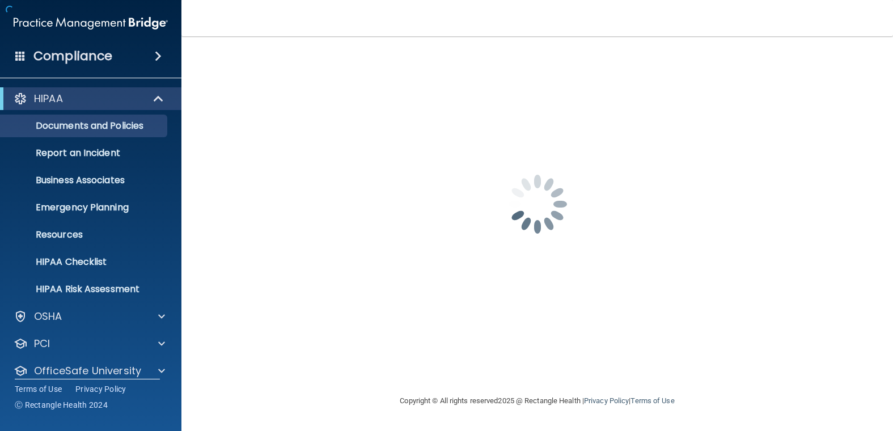 This screenshot has height=431, width=893. Describe the element at coordinates (73, 56) in the screenshot. I see `h4: Compliance` at that location.